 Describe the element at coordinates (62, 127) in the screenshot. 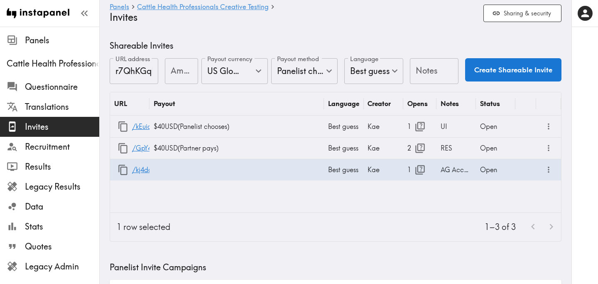

I see `span: Invites` at that location.